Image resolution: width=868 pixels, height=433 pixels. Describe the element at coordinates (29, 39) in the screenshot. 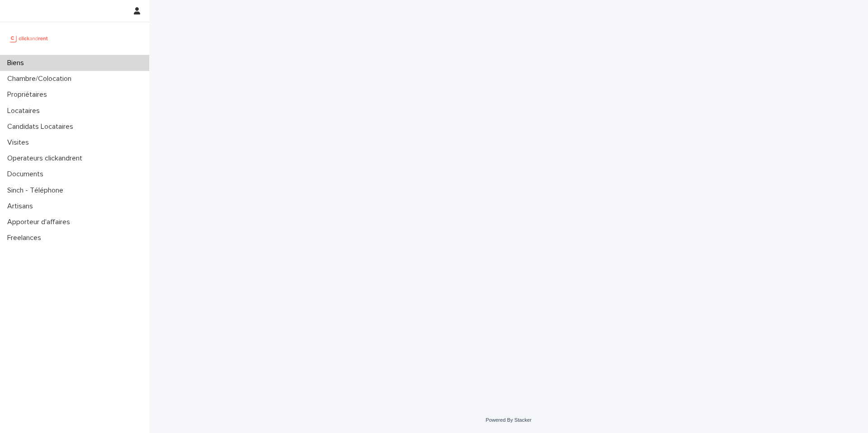

I see `img: UCB0brd3T0yccxBKYDjQ` at that location.